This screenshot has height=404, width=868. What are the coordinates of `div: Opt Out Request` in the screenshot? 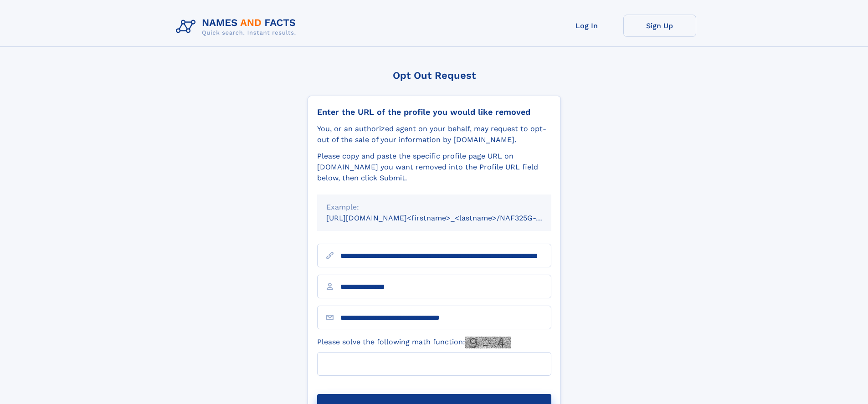 It's located at (434, 75).